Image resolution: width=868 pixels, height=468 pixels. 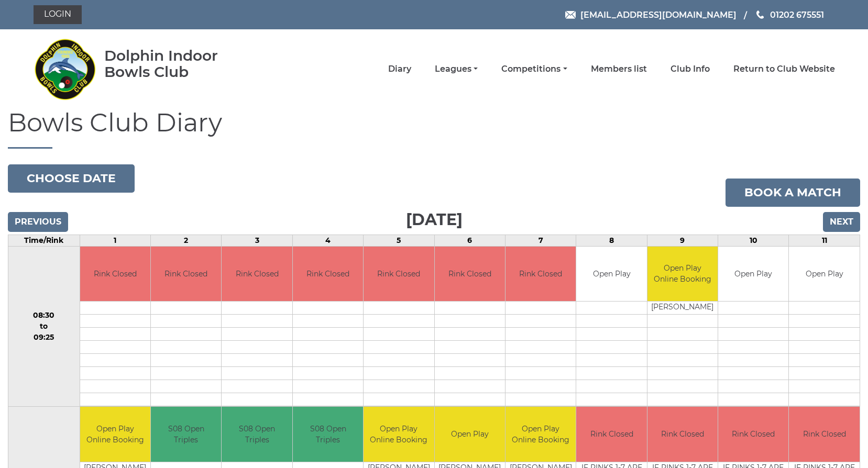 I want to click on td: 4, so click(x=327, y=240).